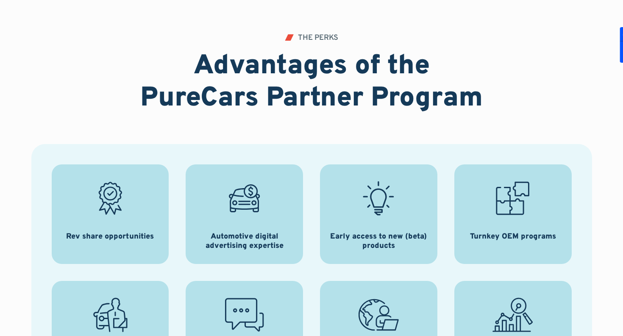  What do you see at coordinates (244, 241) in the screenshot?
I see `h3: Automotive digital advertising expertise` at bounding box center [244, 241].